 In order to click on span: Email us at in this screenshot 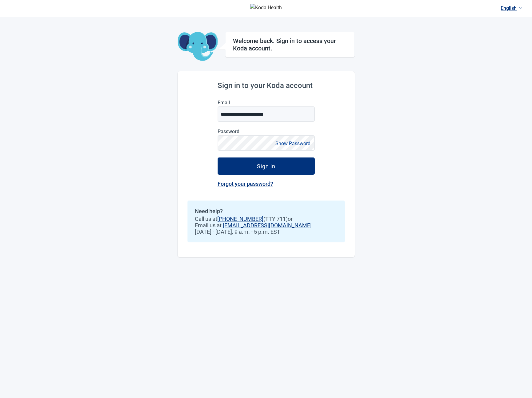, I will do `click(266, 225)`.